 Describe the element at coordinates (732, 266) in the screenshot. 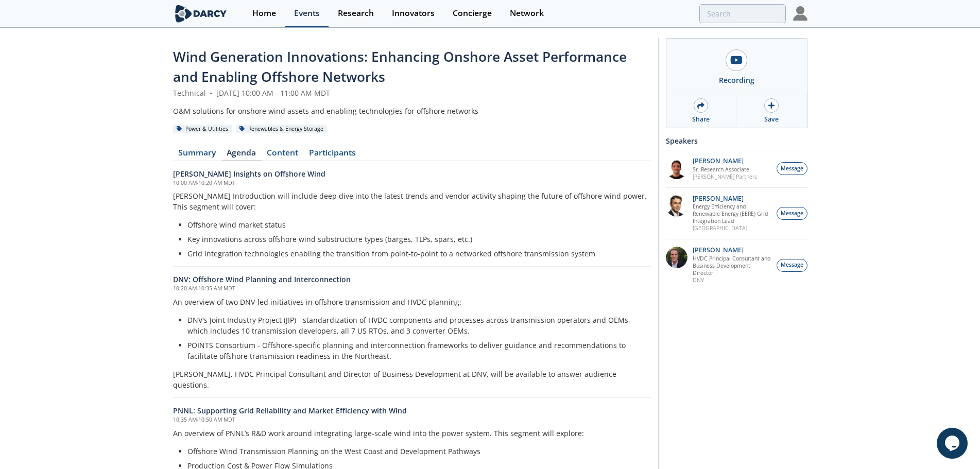

I see `p: HVDC Principal Consultant and Business Development Director` at that location.